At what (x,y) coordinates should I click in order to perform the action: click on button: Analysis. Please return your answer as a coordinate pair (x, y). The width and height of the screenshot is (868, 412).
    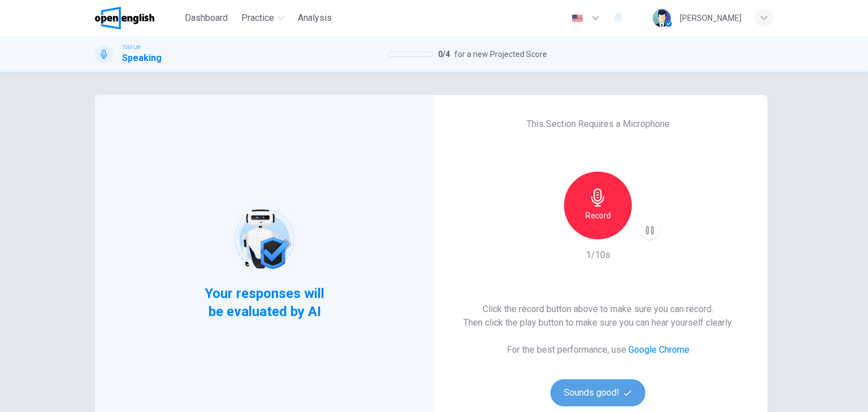
    Looking at the image, I should click on (315, 18).